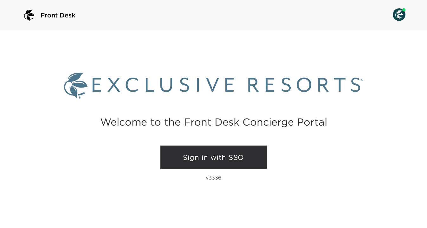  I want to click on span: Front Desk, so click(58, 15).